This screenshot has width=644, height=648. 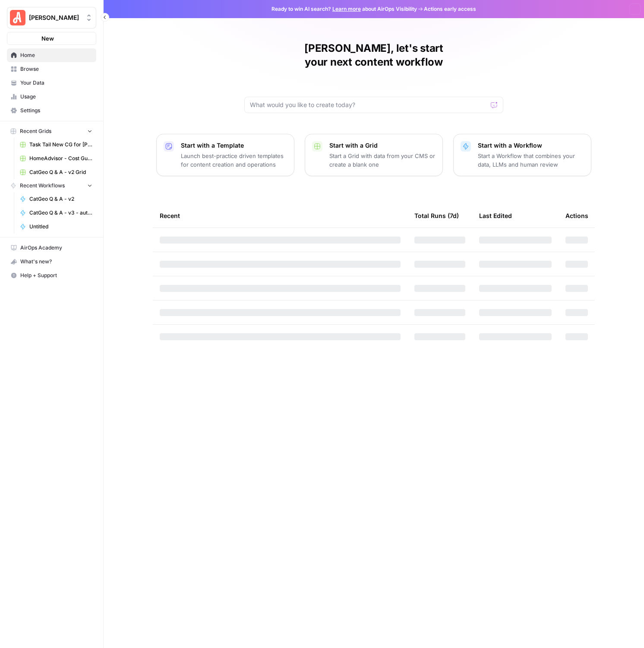 What do you see at coordinates (374, 155) in the screenshot?
I see `button: Start with a GridStart a Grid with data from your CMS or create a blank one` at bounding box center [374, 155].